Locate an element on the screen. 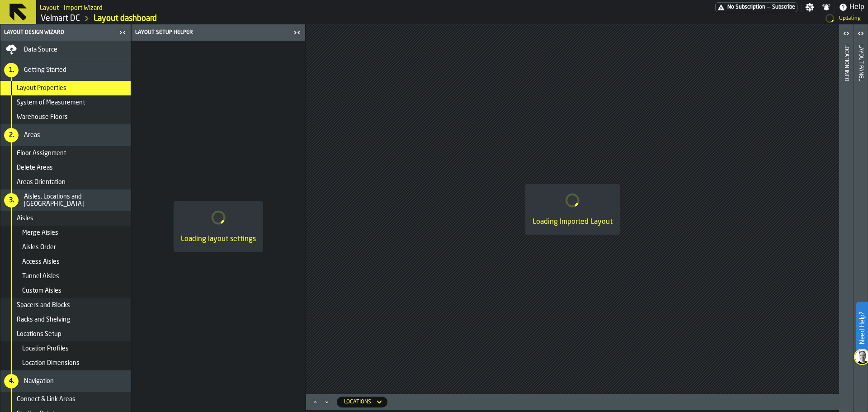 Image resolution: width=868 pixels, height=412 pixels. li: menu Aisles, Locations and Bays is located at coordinates (66, 201).